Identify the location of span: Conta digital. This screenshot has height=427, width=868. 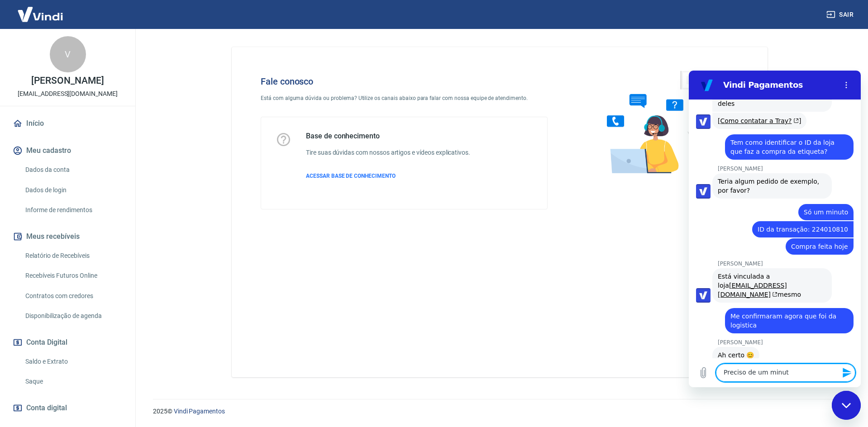
(47, 409).